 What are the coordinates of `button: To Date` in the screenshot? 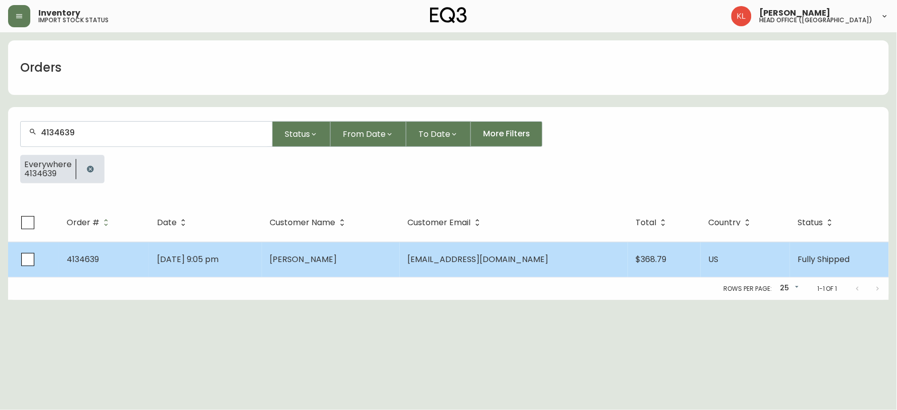 It's located at (439, 134).